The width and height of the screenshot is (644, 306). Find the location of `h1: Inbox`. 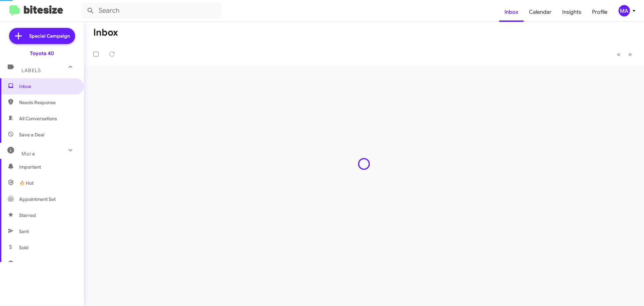

h1: Inbox is located at coordinates (106, 33).